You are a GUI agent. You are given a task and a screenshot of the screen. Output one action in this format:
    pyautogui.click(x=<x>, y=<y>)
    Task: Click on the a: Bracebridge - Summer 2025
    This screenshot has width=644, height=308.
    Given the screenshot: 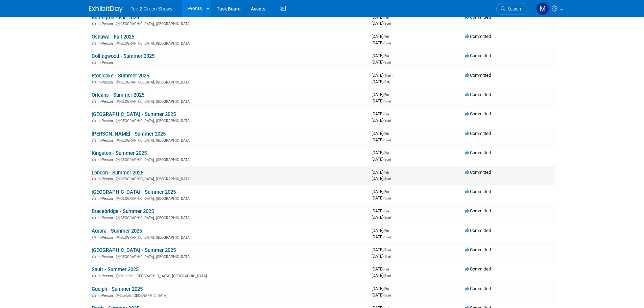 What is the action you would take?
    pyautogui.click(x=123, y=211)
    